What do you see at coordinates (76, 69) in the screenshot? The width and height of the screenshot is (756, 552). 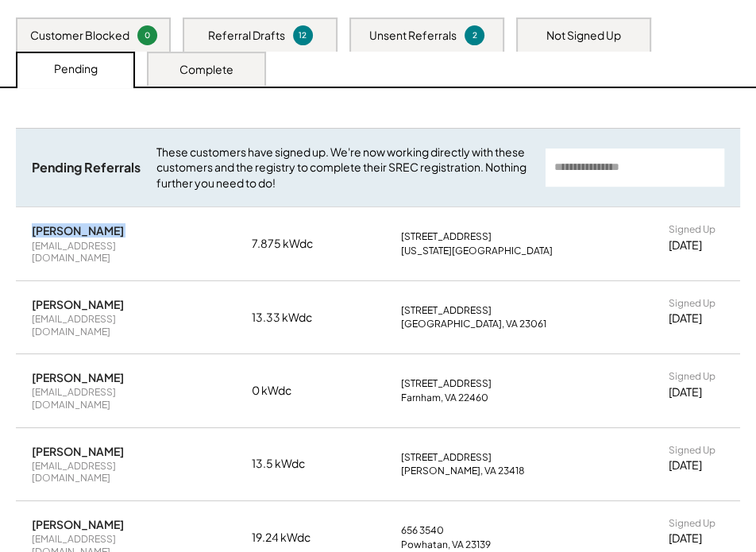 I see `div: Pending` at bounding box center [76, 69].